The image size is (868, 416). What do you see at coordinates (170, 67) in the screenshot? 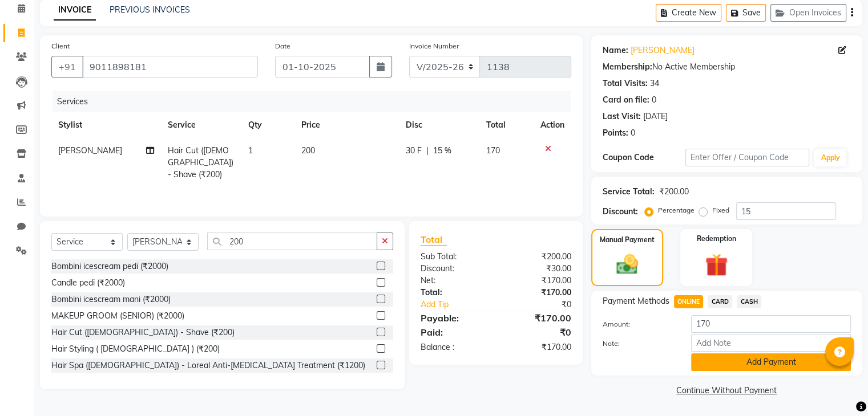
I see `input: Search by Name/Mobile/Email/Code` at bounding box center [170, 67].